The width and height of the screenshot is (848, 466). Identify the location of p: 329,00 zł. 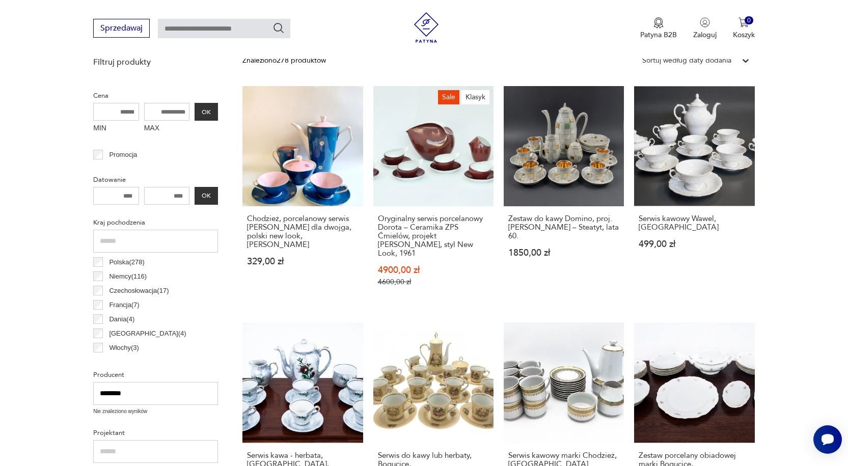
(303, 261).